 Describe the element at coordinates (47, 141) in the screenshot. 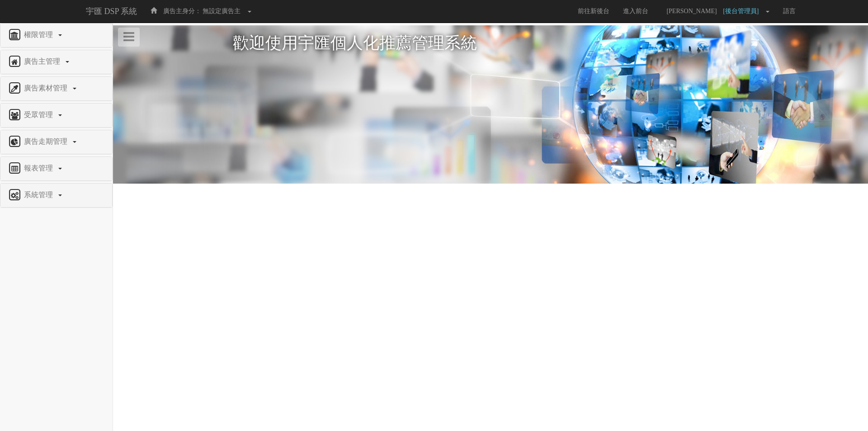

I see `span: 廣告走期管理` at that location.